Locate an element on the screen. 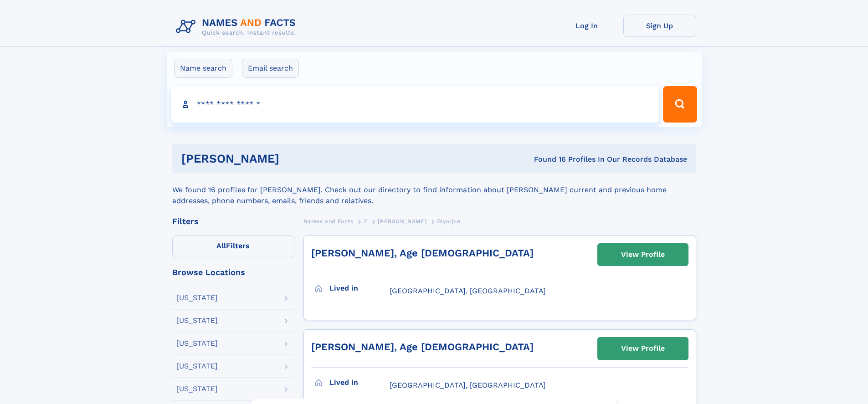 This screenshot has width=868, height=404. div: Browse Locations is located at coordinates (233, 272).